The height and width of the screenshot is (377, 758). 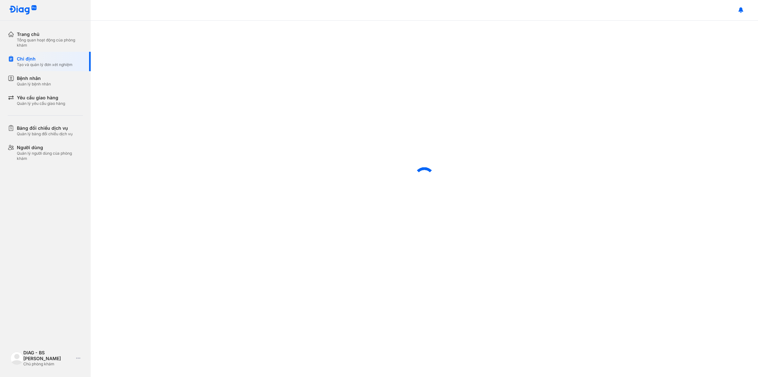 I want to click on div: Chủ phòng khám, so click(x=48, y=365).